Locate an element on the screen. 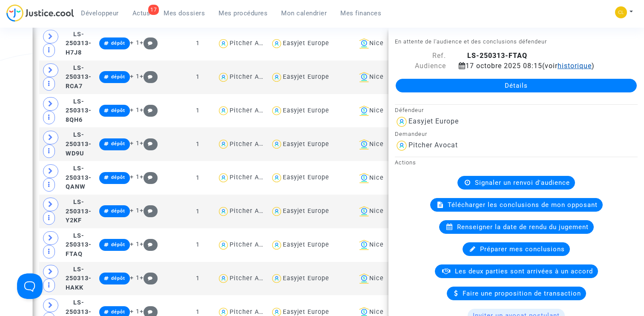 Image resolution: width=644 pixels, height=316 pixels. span: Mes finances is located at coordinates (361, 13).